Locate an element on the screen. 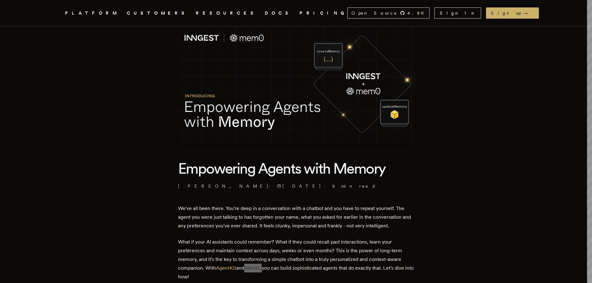  a: Sign In is located at coordinates (457, 13).